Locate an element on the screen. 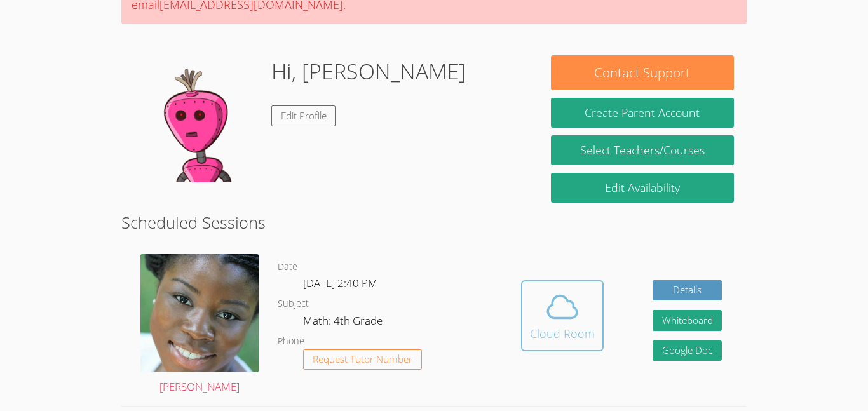  button: Contact Support is located at coordinates (643, 73).